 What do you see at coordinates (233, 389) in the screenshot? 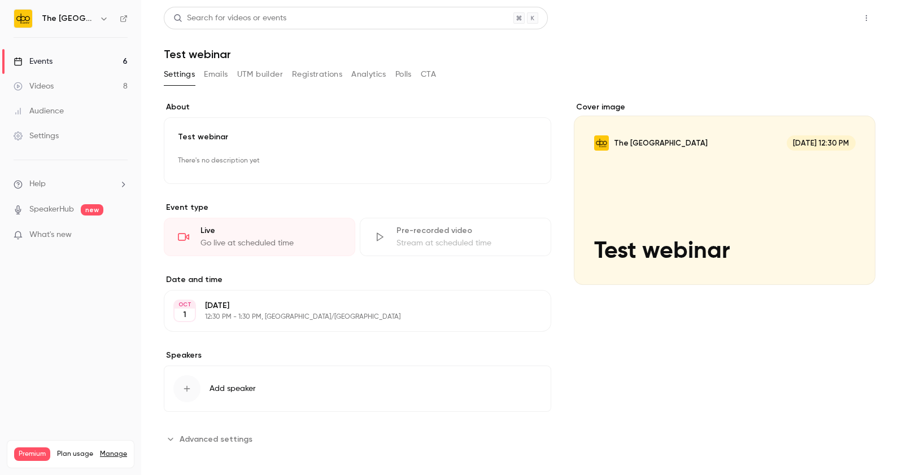
I see `span: Add speaker` at bounding box center [233, 389].